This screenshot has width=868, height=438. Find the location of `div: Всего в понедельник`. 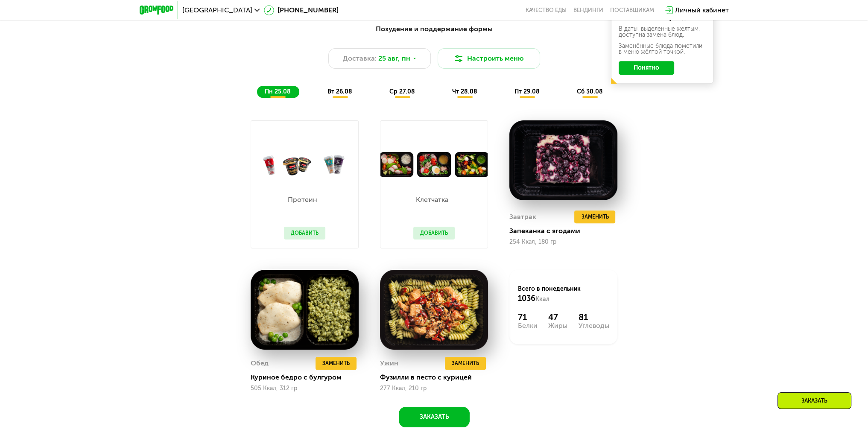

div: Всего в понедельник is located at coordinates (563, 294).